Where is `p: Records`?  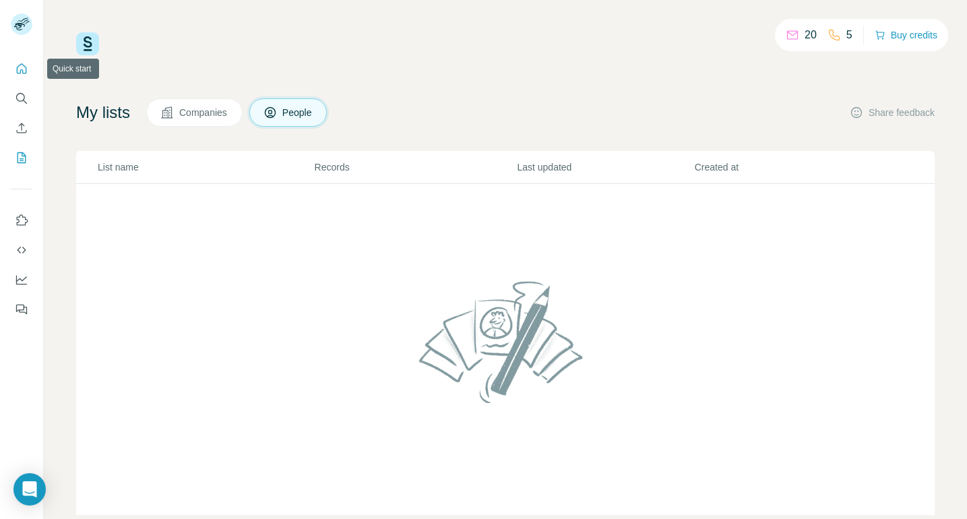 p: Records is located at coordinates (415, 167).